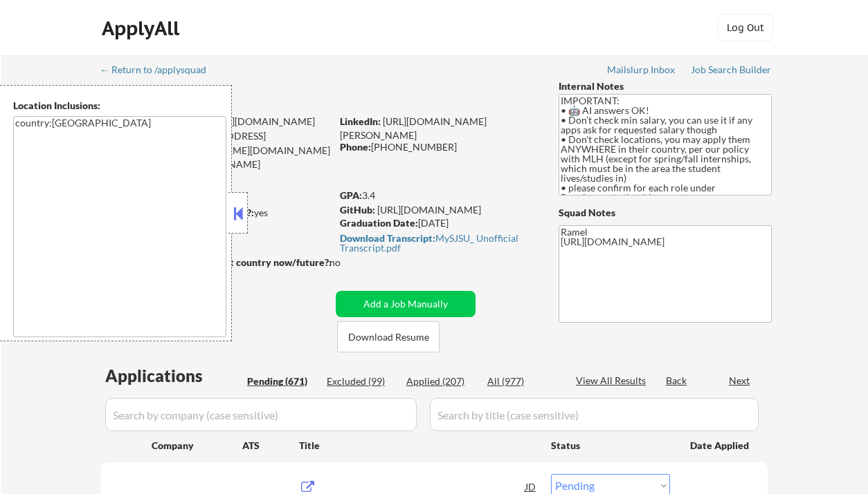  Describe the element at coordinates (611, 445) in the screenshot. I see `div: Status` at that location.